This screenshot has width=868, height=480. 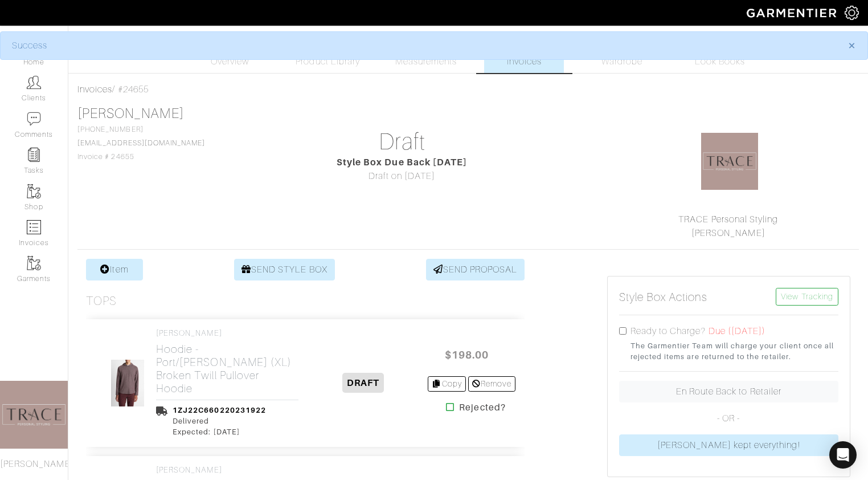 What do you see at coordinates (402, 142) in the screenshot?
I see `h1: Draft` at bounding box center [402, 142].